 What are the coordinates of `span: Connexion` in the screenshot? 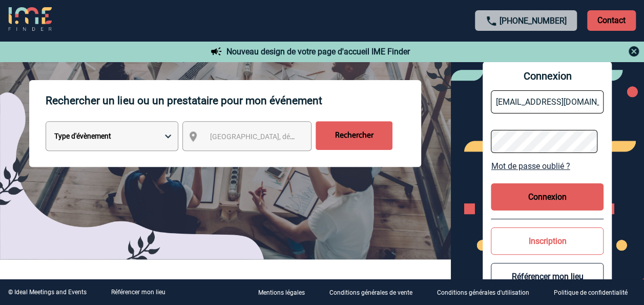 It's located at (547, 76).